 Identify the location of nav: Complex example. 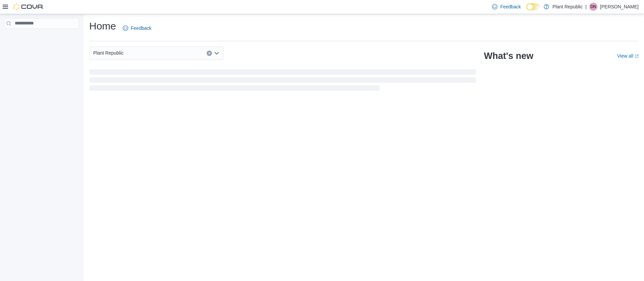
(42, 38).